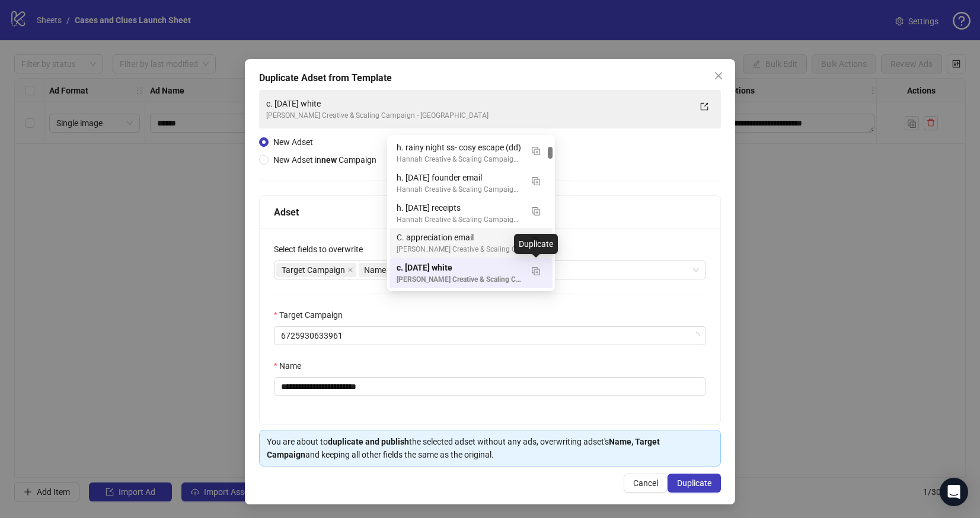  Describe the element at coordinates (291, 366) in the screenshot. I see `label: Name` at that location.